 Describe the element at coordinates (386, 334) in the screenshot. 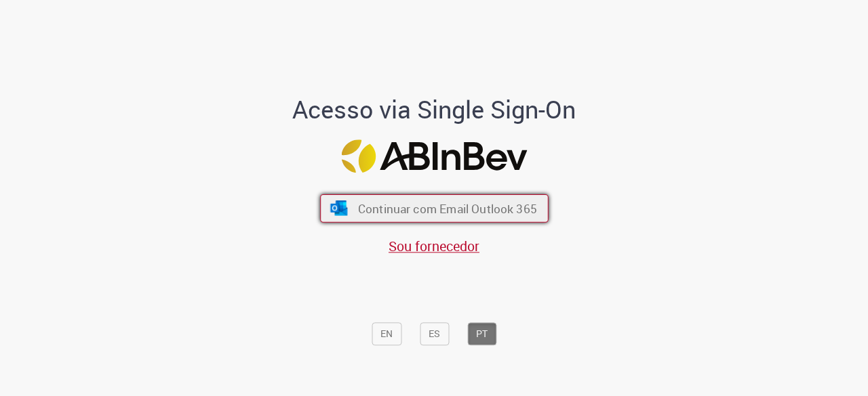

I see `button: EN` at that location.